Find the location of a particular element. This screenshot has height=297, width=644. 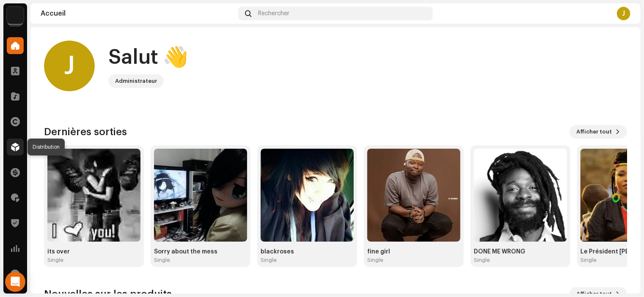

div: Salut 👋 is located at coordinates (148, 58).